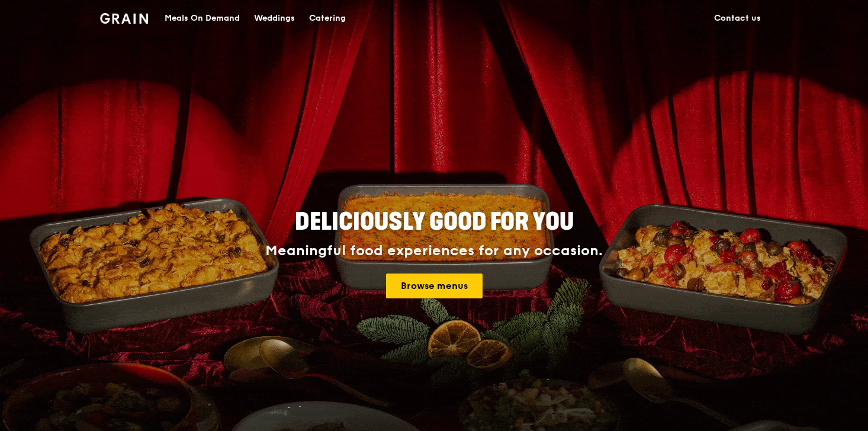  Describe the element at coordinates (434, 251) in the screenshot. I see `div: Meaningful food experiences for any occasion.` at that location.